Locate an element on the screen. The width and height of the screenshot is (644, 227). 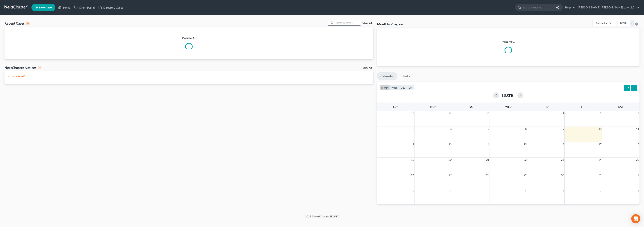
a: Calendar is located at coordinates (387, 76).